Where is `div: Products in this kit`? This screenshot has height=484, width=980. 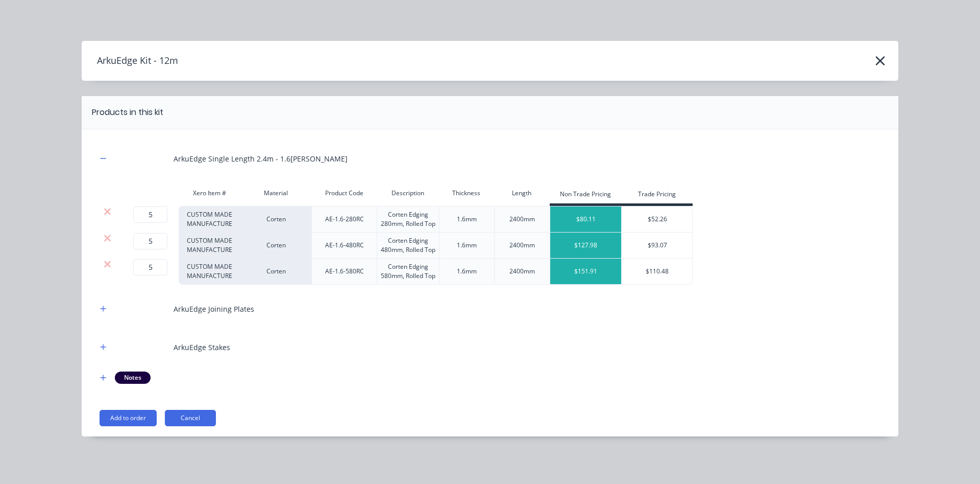
div: Products in this kit is located at coordinates (128, 112).